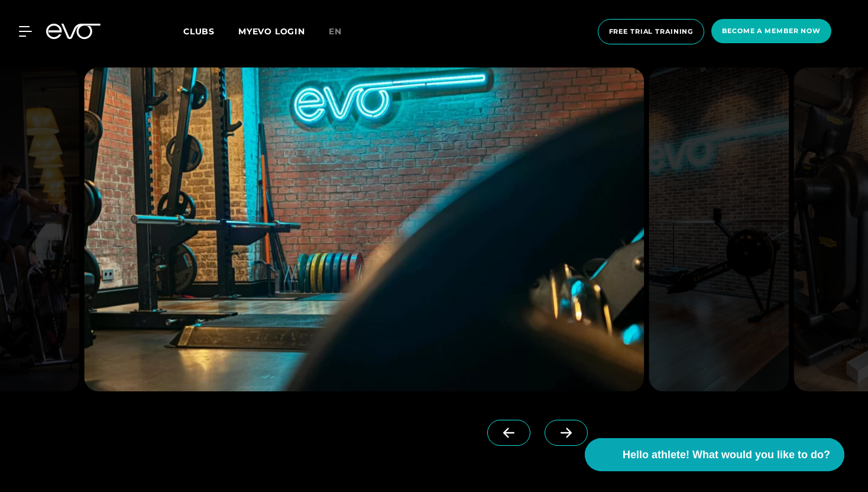 The height and width of the screenshot is (492, 868). I want to click on button: Hello athlete! What would you like to do?, so click(715, 454).